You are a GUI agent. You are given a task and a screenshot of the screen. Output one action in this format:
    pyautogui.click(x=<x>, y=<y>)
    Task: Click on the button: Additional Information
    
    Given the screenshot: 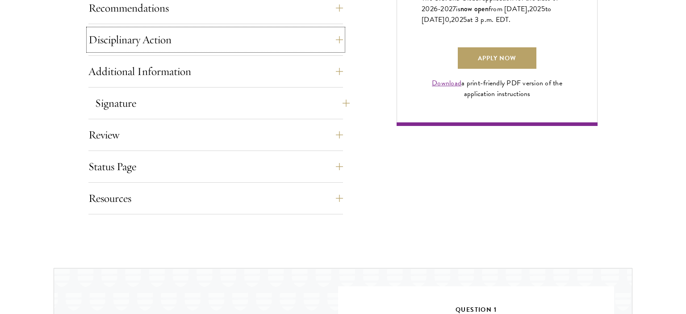 What is the action you would take?
    pyautogui.click(x=216, y=71)
    